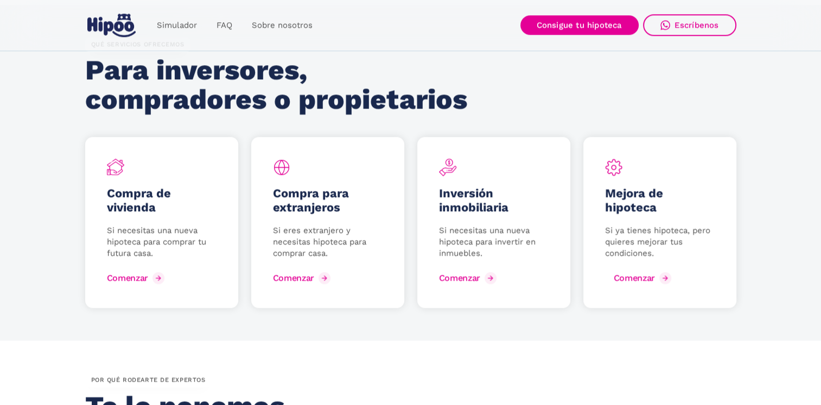 The width and height of the screenshot is (821, 405). Describe the element at coordinates (494, 200) in the screenshot. I see `h5: Inversión inmobiliaria` at that location.